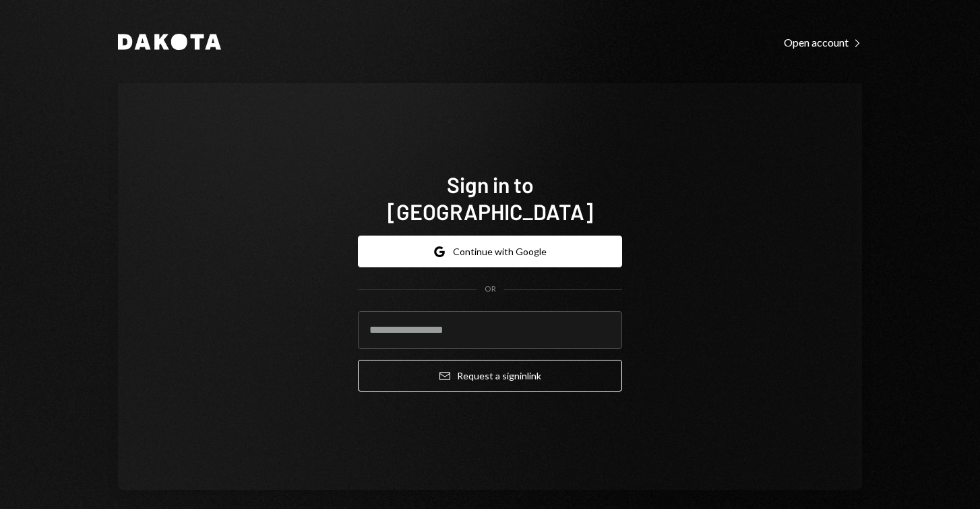 The width and height of the screenshot is (980, 509). What do you see at coordinates (490, 289) in the screenshot?
I see `div: OR` at bounding box center [490, 289].